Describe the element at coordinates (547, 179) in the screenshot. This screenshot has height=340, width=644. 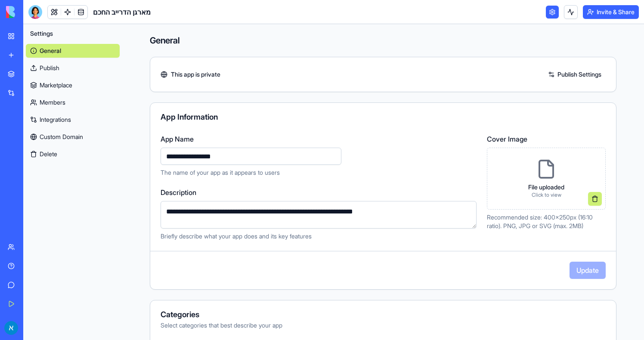
I see `div: File uploadedClick to view` at that location.